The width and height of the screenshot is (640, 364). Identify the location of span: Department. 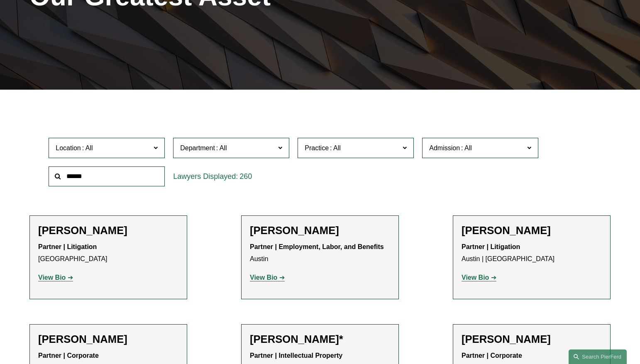
(197, 148).